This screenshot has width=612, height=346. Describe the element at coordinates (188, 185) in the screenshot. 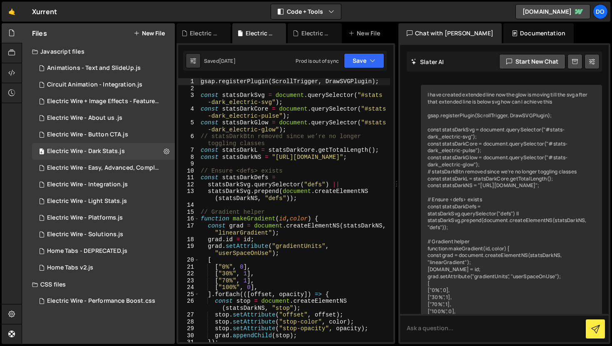

I see `div: 12` at that location.